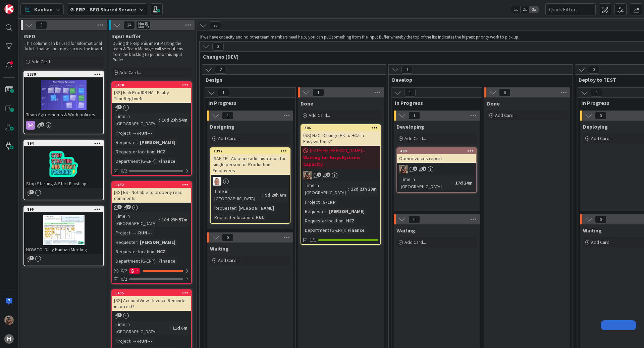 This screenshot has height=348, width=644. What do you see at coordinates (291, 80) in the screenshot?
I see `span: Design` at bounding box center [291, 80].